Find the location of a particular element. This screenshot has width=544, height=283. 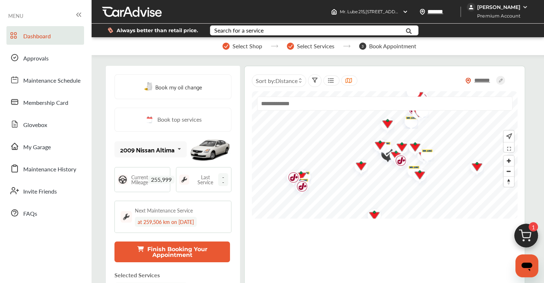

span: Maintenance History is located at coordinates (50, 169).